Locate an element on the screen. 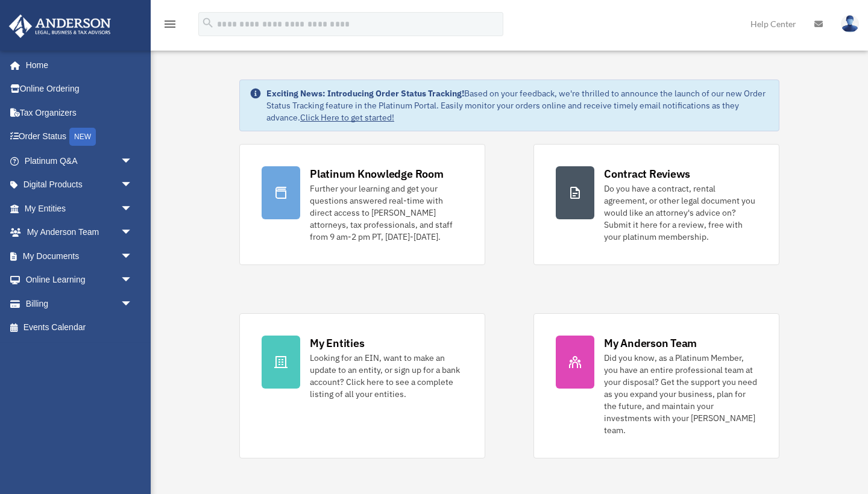  a: My Anderson Team Did you know, as a Platinum Member, you have an entire professional team at your... is located at coordinates (656, 386).